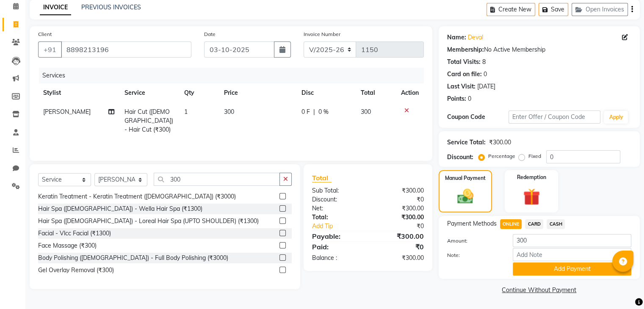 The image size is (644, 309). Describe the element at coordinates (465, 197) in the screenshot. I see `img: _cash.svg` at that location.